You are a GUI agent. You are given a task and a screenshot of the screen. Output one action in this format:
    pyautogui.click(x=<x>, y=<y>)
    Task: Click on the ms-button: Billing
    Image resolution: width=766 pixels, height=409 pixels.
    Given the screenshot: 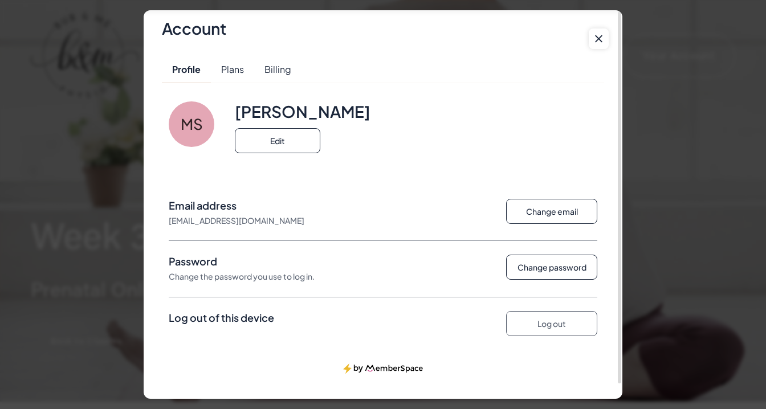 What is the action you would take?
    pyautogui.click(x=278, y=69)
    